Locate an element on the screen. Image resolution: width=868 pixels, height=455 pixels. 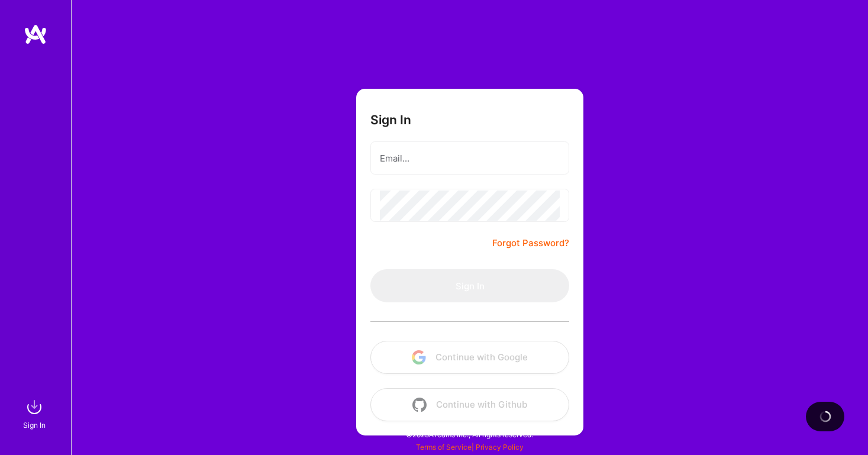
a: sign inSign In is located at coordinates (36, 413).